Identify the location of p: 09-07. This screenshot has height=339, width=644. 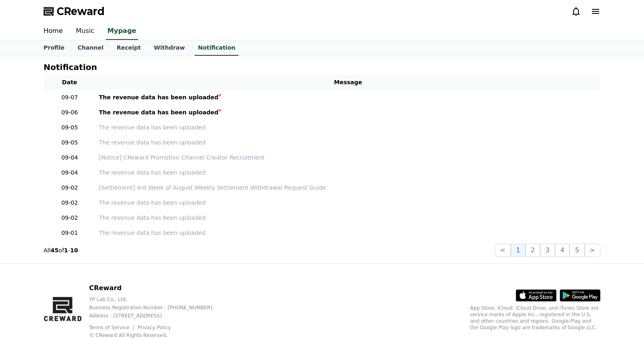
(70, 97).